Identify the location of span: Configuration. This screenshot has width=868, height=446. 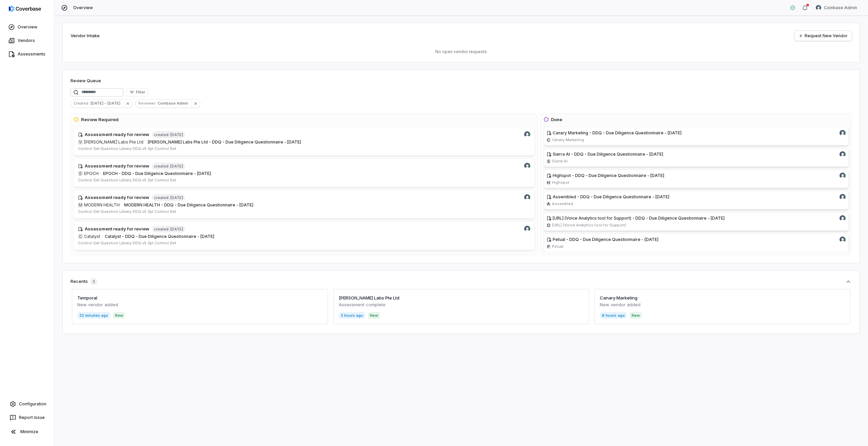
(32, 405).